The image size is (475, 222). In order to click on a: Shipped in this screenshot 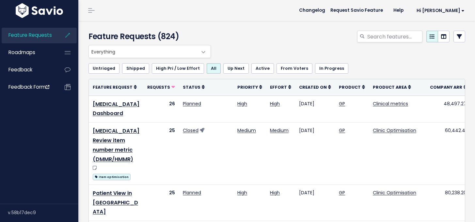, I will do `click(135, 68)`.